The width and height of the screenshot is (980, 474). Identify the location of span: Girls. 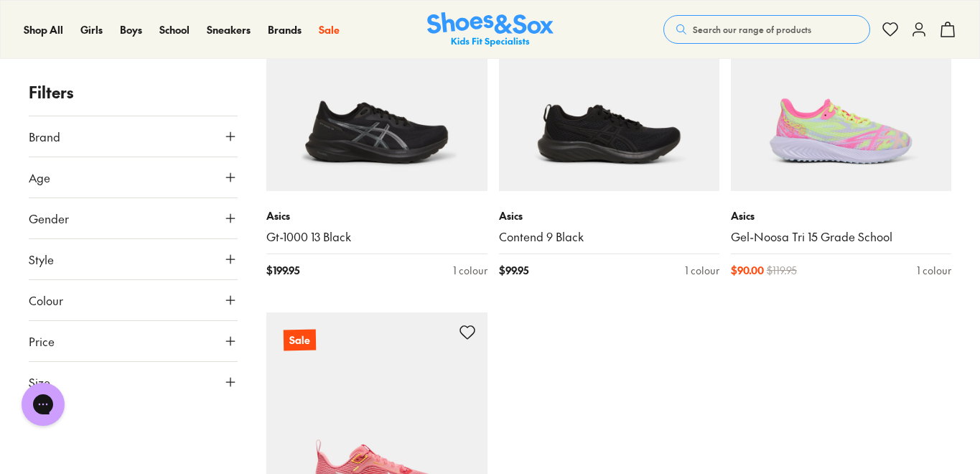
(91, 30).